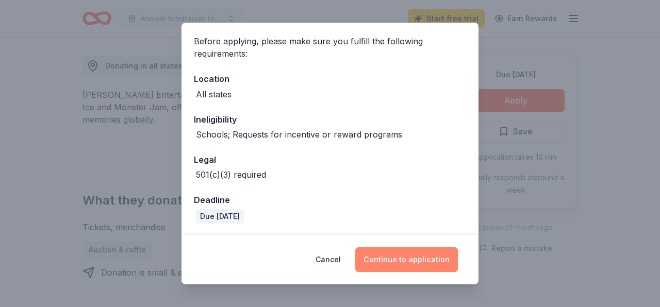  Describe the element at coordinates (330, 200) in the screenshot. I see `div: Deadline` at that location.